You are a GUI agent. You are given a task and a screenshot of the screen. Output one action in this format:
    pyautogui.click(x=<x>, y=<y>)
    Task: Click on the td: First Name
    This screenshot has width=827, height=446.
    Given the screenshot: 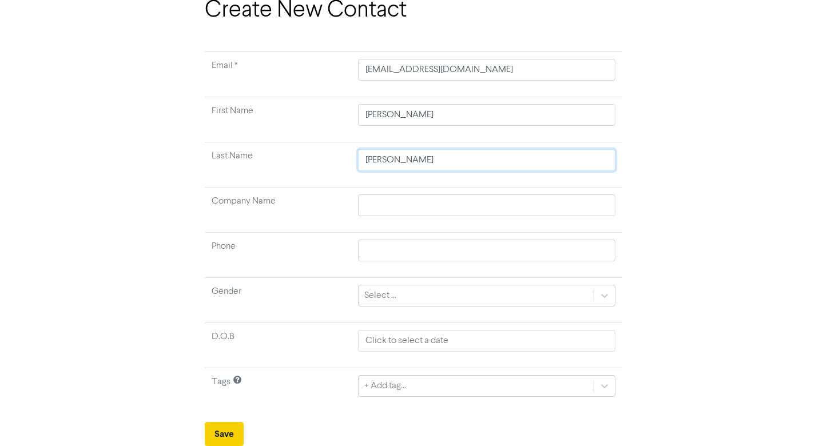 What is the action you would take?
    pyautogui.click(x=278, y=120)
    